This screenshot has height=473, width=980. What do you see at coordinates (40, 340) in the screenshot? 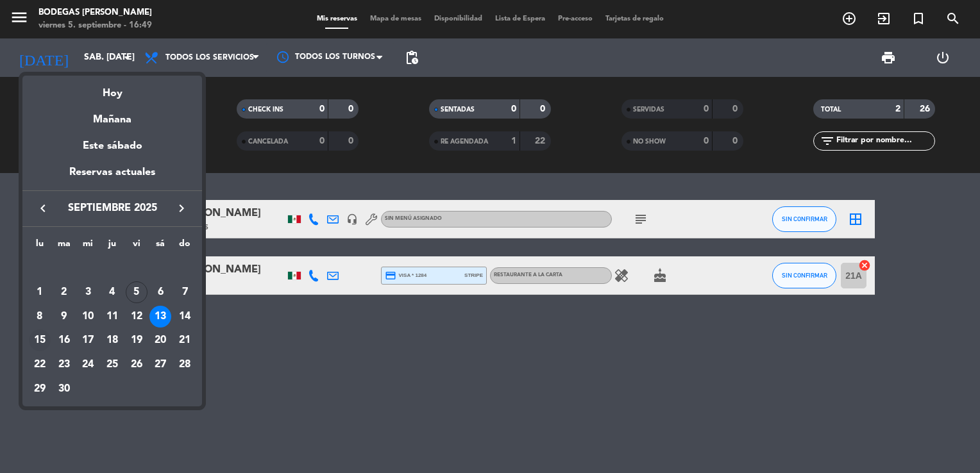
I see `div: 15` at bounding box center [40, 340].